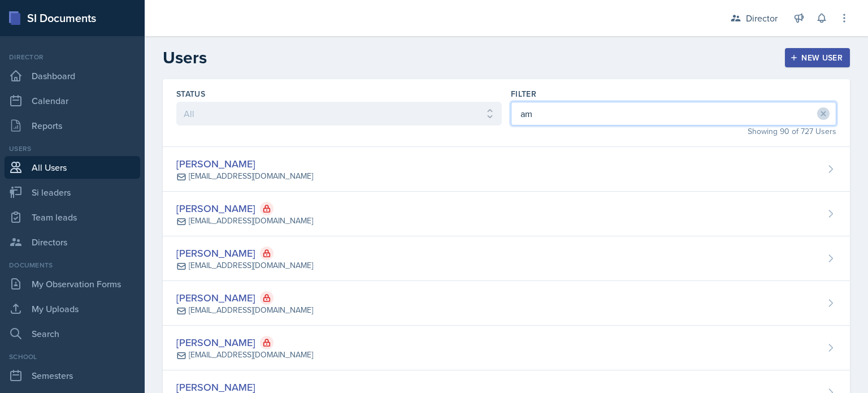 The height and width of the screenshot is (393, 868). What do you see at coordinates (673, 131) in the screenshot?
I see `div: Showing 90 of 727 Users` at bounding box center [673, 131].